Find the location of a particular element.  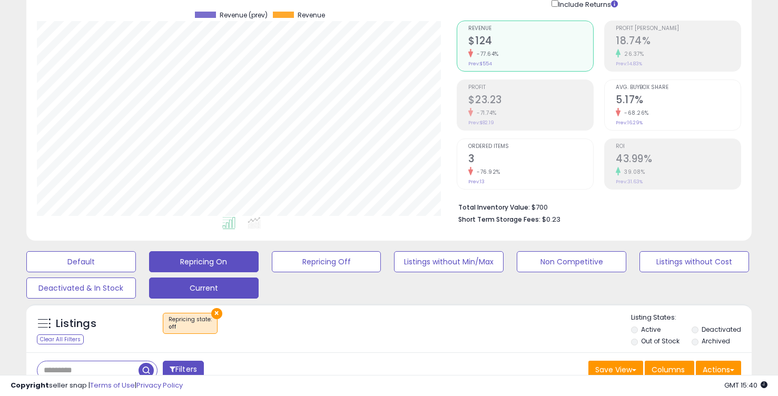

h2: $23.23 is located at coordinates (530, 101).